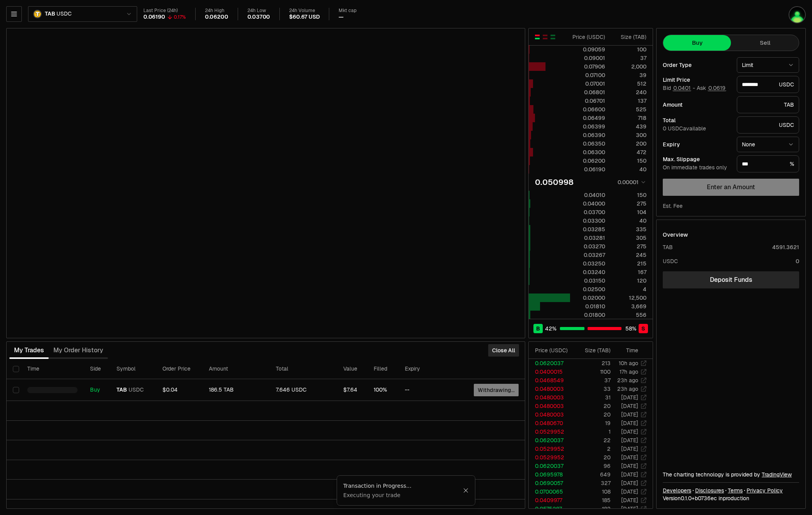  I want to click on div: 0.07906, so click(588, 67).